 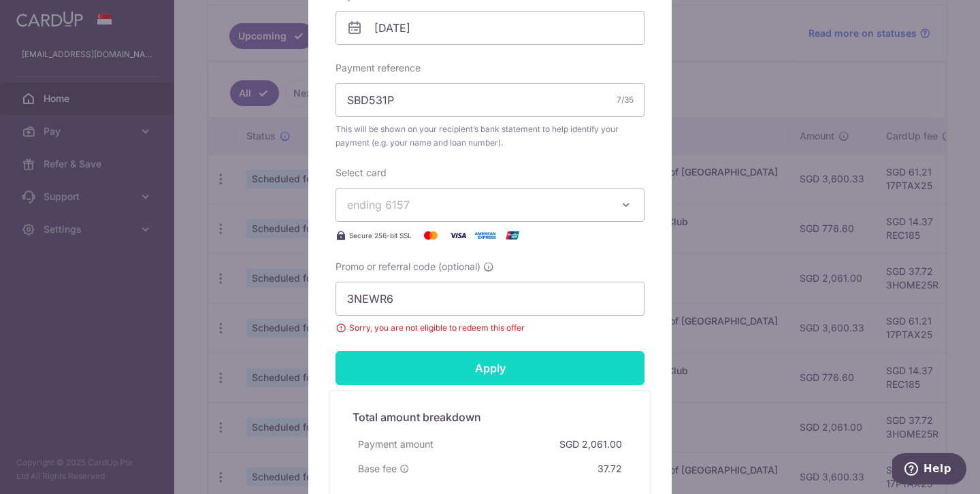 I want to click on span: Secure 256-bit SSL, so click(x=381, y=235).